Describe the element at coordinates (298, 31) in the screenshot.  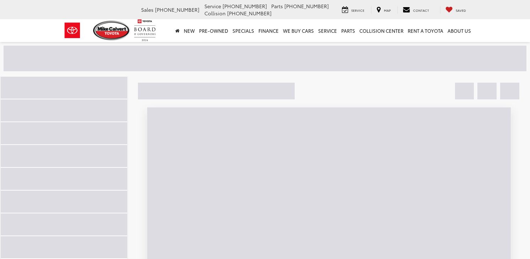
I see `a: WE BUY CARS` at that location.